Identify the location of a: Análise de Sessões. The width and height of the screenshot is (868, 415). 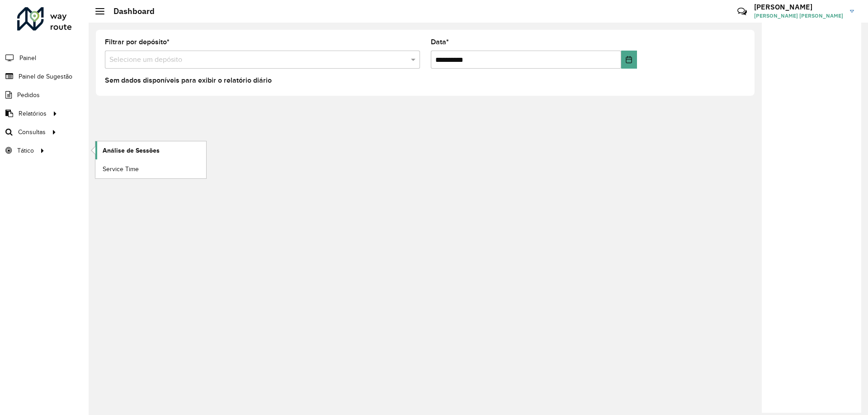
(150, 150).